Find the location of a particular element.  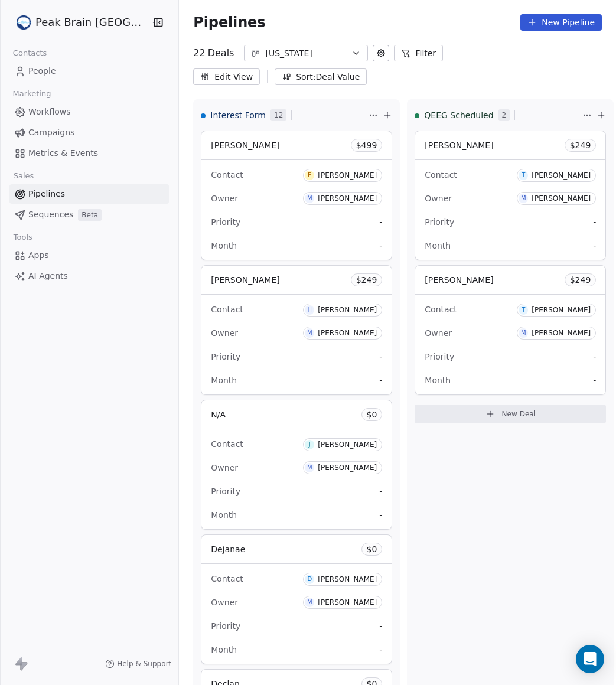

span: People is located at coordinates (42, 71).